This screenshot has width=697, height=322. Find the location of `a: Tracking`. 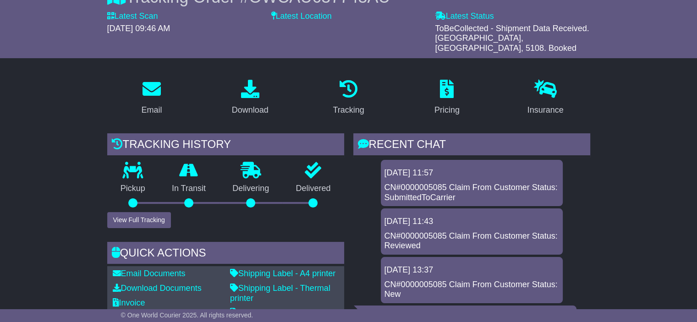

a: Tracking is located at coordinates (348, 98).